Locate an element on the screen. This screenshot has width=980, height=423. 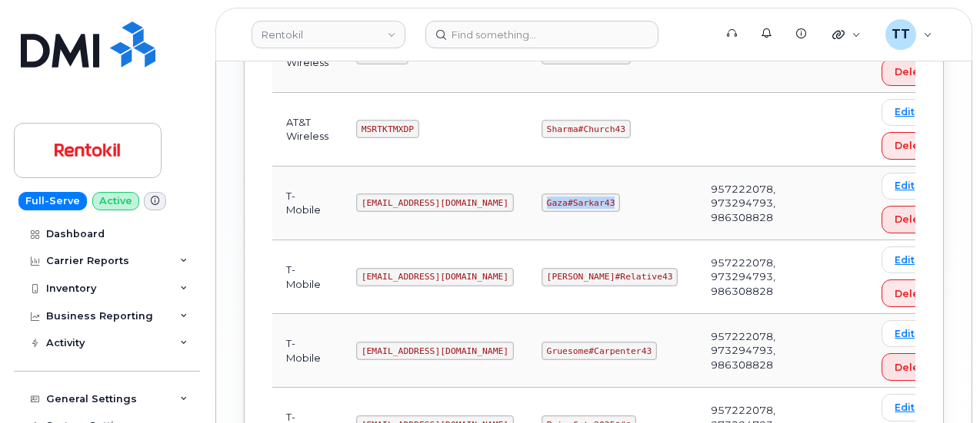
td: AT&T Wireless is located at coordinates (307, 130).